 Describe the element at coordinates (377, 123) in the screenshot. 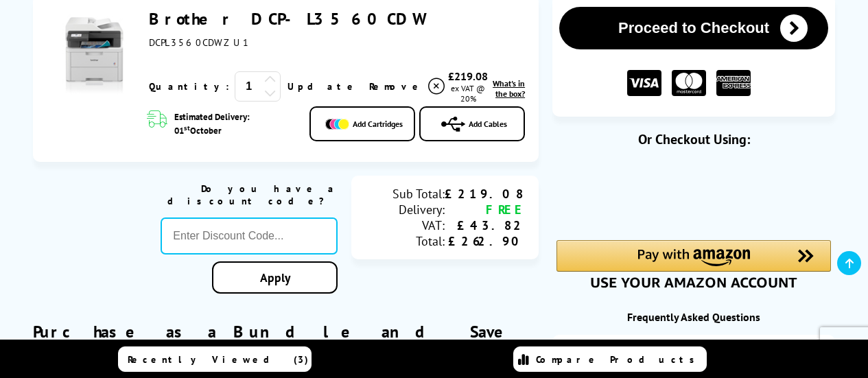

I see `span: Add Cartridges` at that location.